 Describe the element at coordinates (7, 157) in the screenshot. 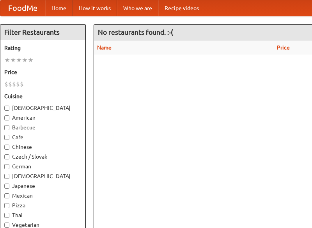

I see `input: Czech / Slovak` at that location.